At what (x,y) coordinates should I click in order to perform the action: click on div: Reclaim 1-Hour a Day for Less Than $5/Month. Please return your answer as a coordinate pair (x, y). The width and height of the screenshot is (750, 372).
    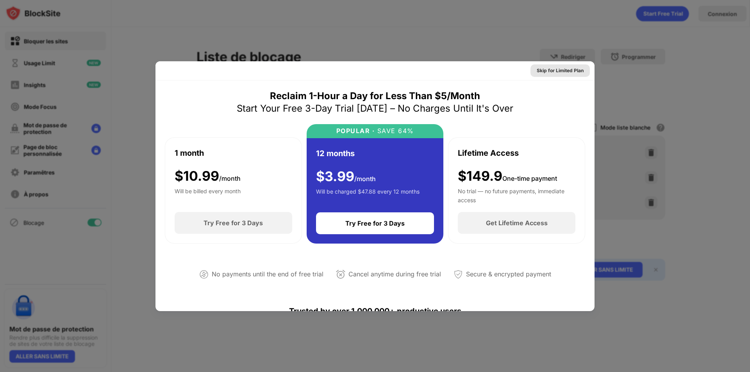
    Looking at the image, I should click on (375, 96).